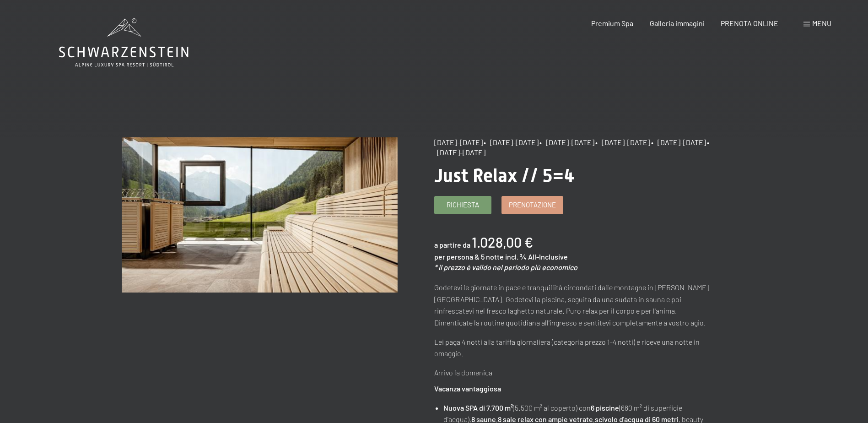 This screenshot has width=868, height=423. Describe the element at coordinates (457, 256) in the screenshot. I see `span: per persona &` at that location.